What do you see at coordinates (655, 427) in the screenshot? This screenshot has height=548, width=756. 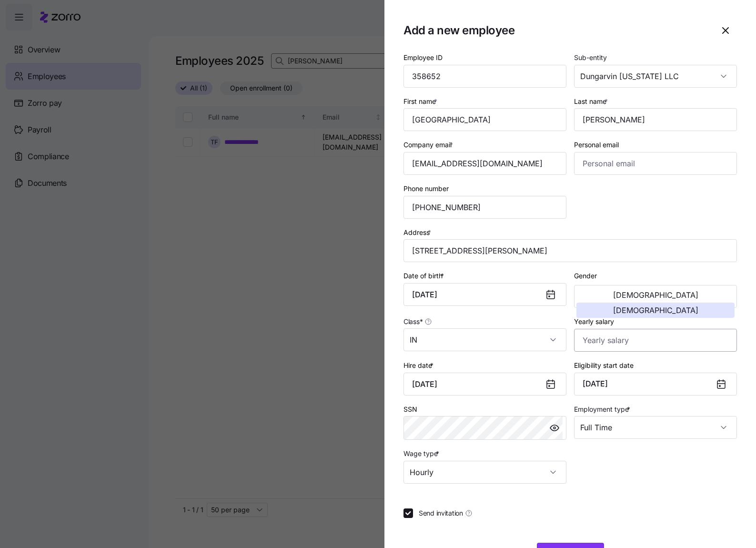 I see `input: Select employment type` at bounding box center [655, 427].